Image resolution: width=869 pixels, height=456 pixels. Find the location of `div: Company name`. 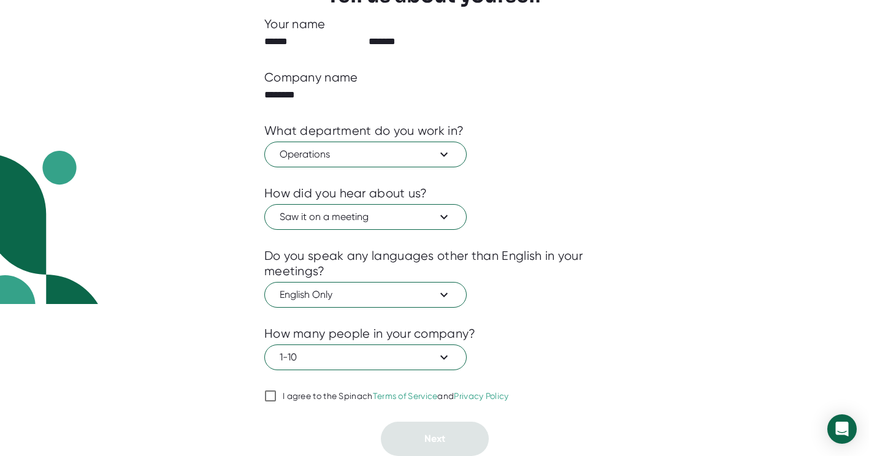

div: Company name is located at coordinates (311, 77).